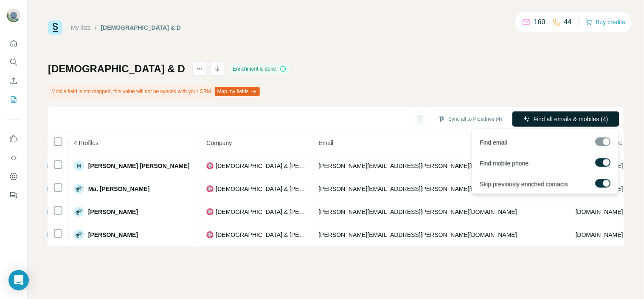 The height and width of the screenshot is (299, 644). Describe the element at coordinates (14, 195) in the screenshot. I see `button: Feedback` at that location.